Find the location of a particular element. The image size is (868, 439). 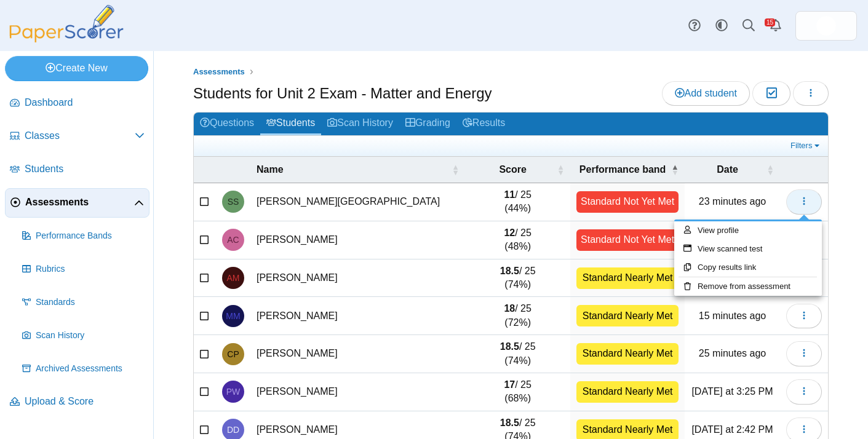

time: Oct 12, 2025 at 2:38 PM is located at coordinates (732, 201).